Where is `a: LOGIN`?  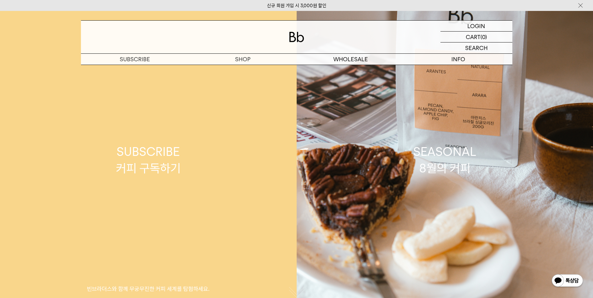
a: LOGIN is located at coordinates (476, 26).